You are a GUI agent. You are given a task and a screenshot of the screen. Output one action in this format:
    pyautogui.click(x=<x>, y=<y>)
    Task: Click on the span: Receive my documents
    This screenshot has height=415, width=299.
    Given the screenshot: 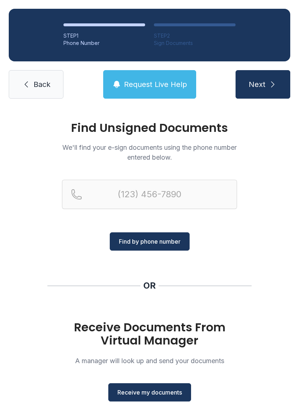 What is the action you would take?
    pyautogui.click(x=150, y=392)
    